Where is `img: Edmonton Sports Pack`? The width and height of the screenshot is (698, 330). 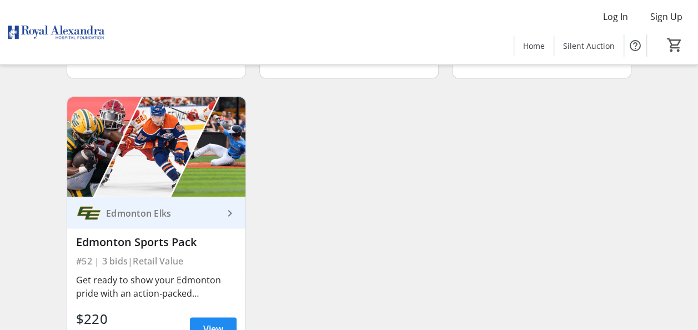 img: Edmonton Sports Pack is located at coordinates (156, 147).